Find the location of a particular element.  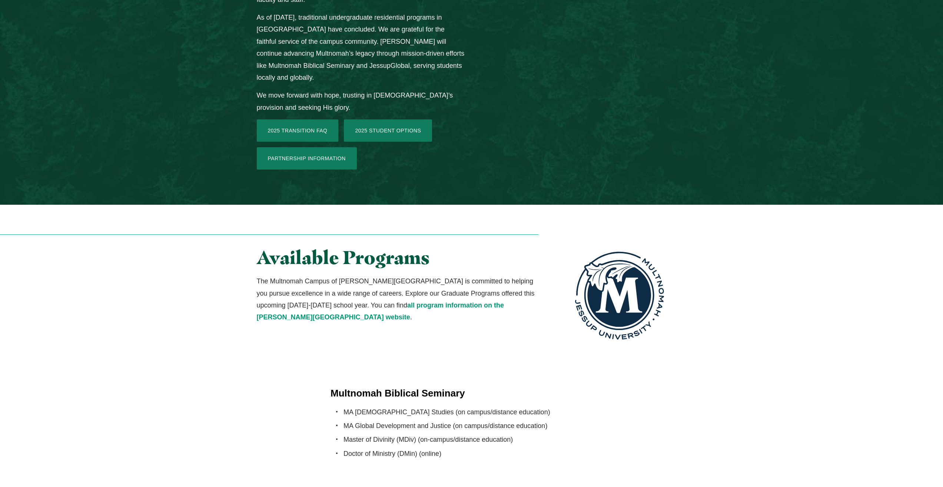

h2: Available Programs is located at coordinates (398, 257).